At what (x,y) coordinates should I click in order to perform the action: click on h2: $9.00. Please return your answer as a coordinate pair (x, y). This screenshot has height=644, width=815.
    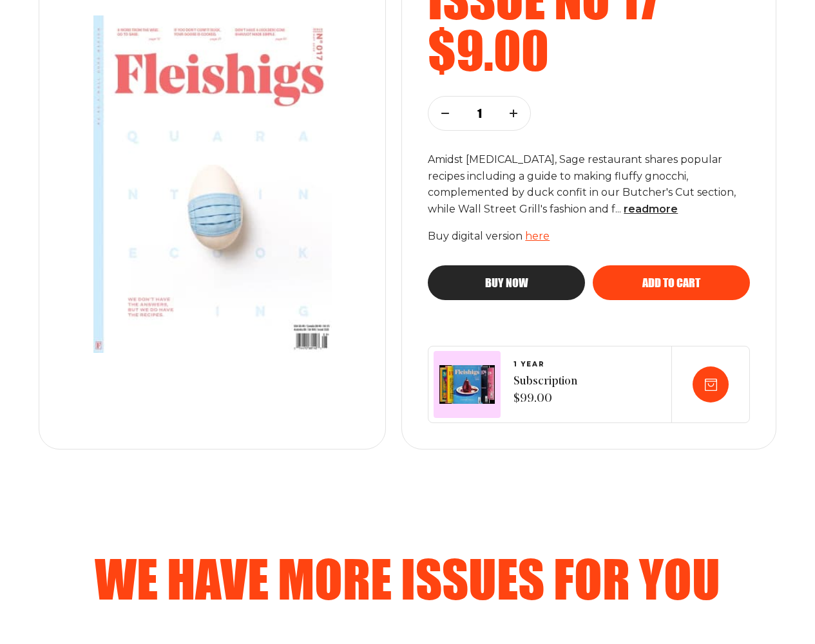
    Looking at the image, I should click on (589, 50).